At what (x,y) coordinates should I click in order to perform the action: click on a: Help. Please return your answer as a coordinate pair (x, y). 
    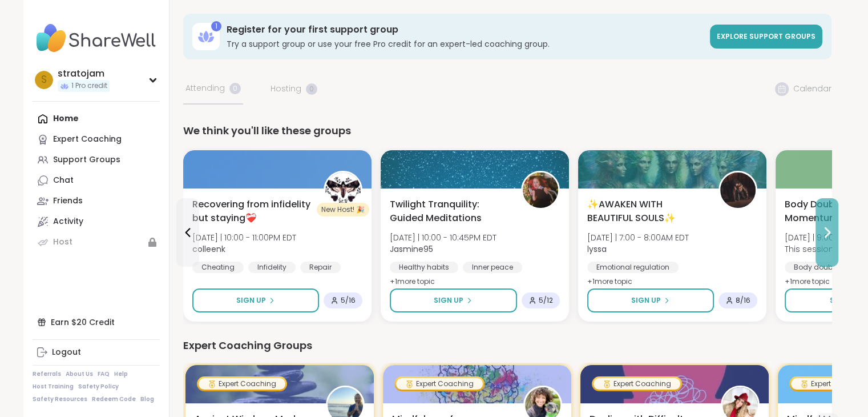
    Looking at the image, I should click on (121, 374).